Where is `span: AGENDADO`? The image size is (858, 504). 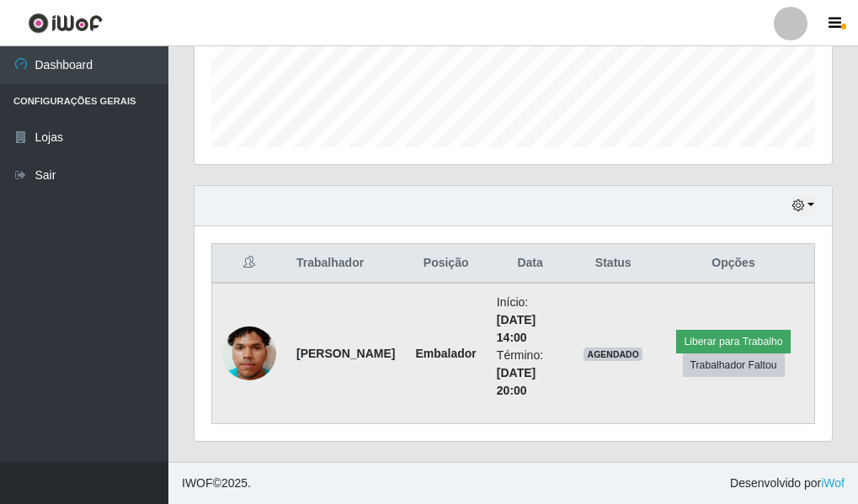
span: AGENDADO is located at coordinates (613, 354).